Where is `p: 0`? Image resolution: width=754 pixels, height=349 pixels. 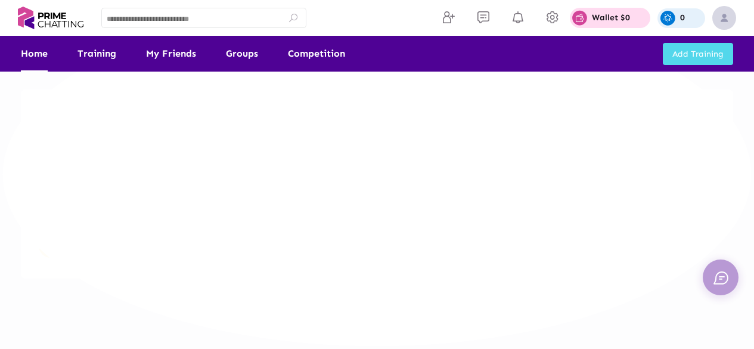
p: 0 is located at coordinates (683, 18).